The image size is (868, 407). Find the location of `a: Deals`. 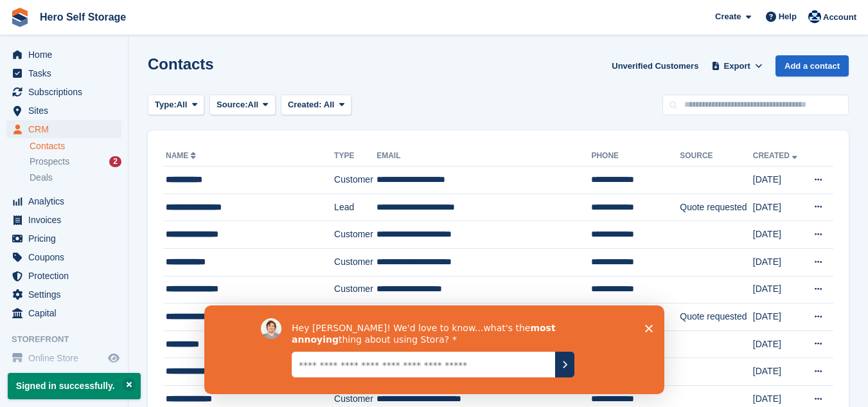

a: Deals is located at coordinates (76, 178).